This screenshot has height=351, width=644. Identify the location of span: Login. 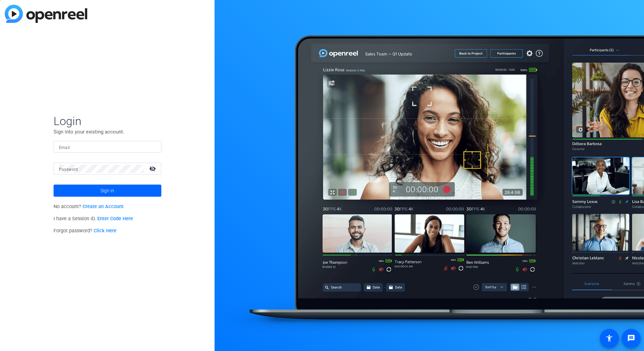
(108, 121).